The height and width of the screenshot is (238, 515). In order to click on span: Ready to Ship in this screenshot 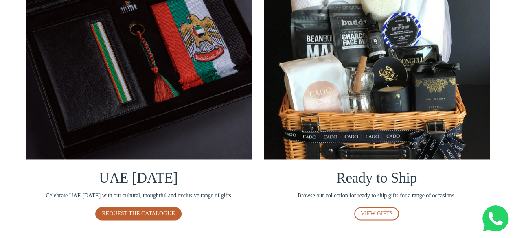, I will do `click(376, 178)`.